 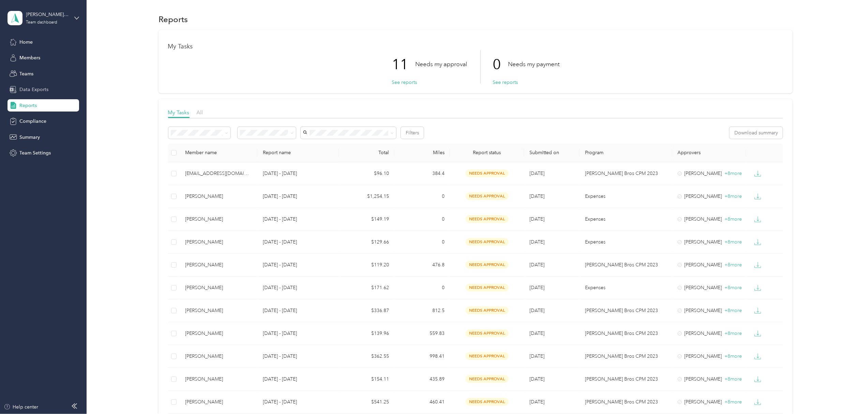 What do you see at coordinates (552, 152) in the screenshot?
I see `th: Submitted on` at bounding box center [552, 152].